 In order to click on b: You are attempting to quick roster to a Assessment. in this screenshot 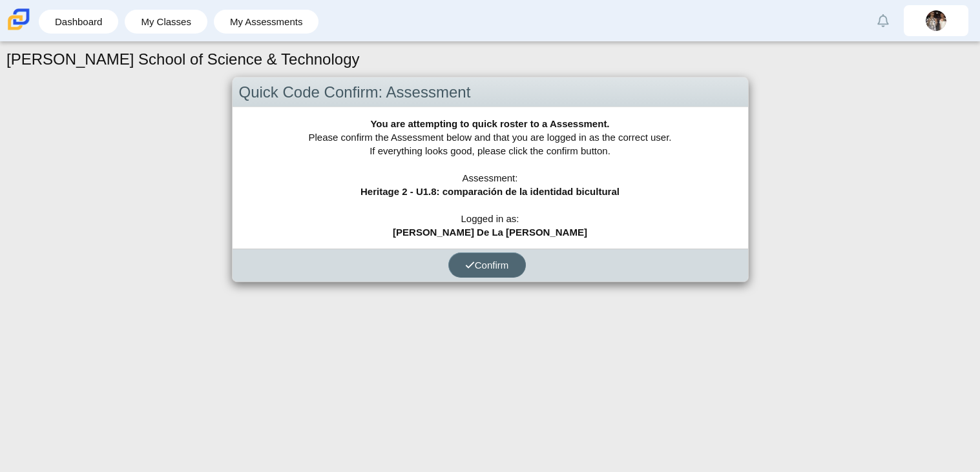, I will do `click(490, 123)`.